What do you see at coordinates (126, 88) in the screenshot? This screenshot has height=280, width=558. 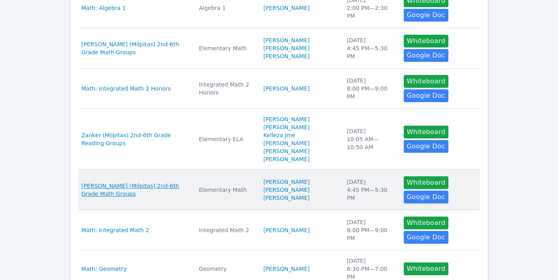 I see `a: Math: Integrated Math 2 Honors` at bounding box center [126, 88].